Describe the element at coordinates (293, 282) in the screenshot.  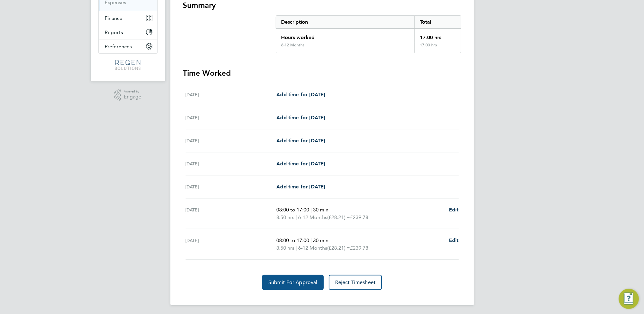
I see `span: Submit For Approval` at that location.